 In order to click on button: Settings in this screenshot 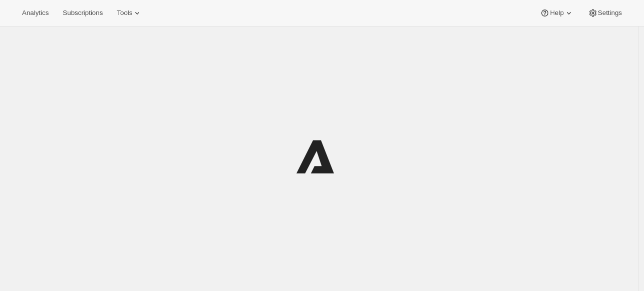, I will do `click(605, 13)`.